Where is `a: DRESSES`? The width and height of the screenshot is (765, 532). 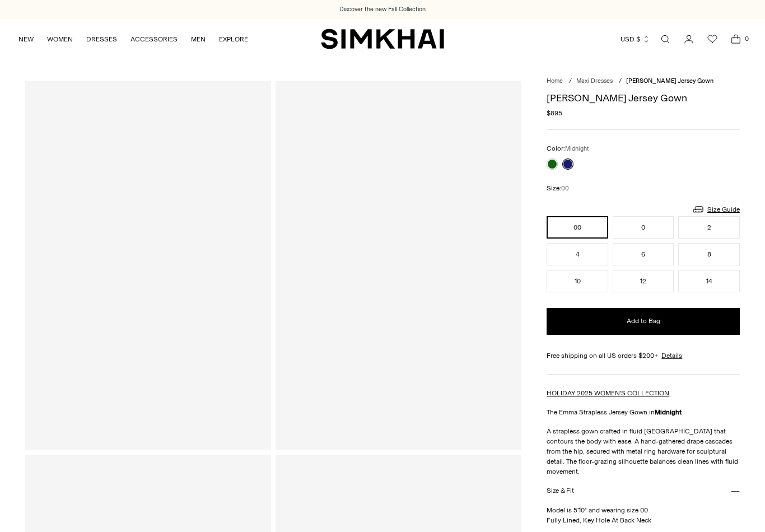
a: DRESSES is located at coordinates (102, 39).